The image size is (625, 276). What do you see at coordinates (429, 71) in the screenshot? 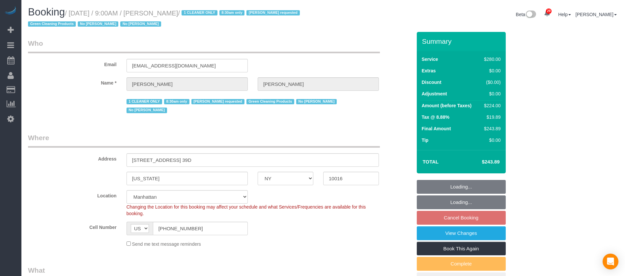
I see `label: Extras` at bounding box center [429, 71].